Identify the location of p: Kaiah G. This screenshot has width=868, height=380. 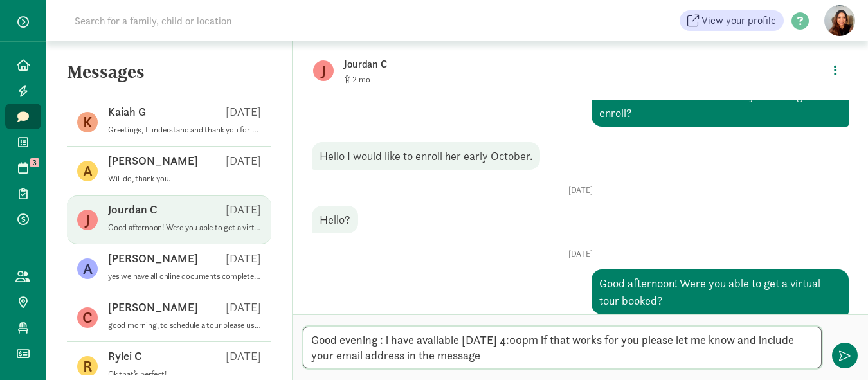
(126, 111).